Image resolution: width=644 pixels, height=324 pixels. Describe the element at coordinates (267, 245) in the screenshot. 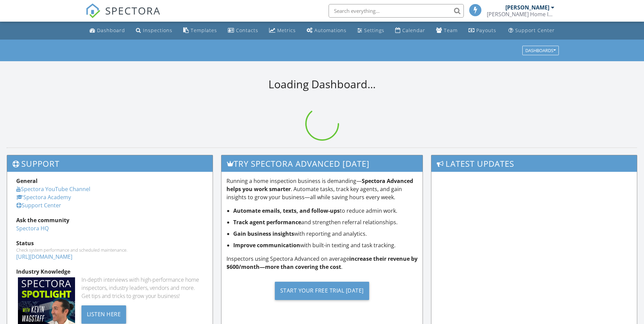

I see `strong: Improve communication` at that location.